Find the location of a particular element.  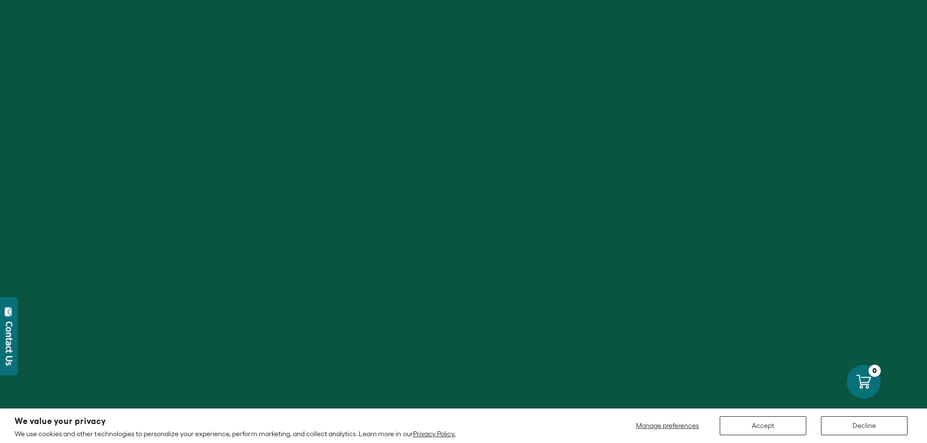

button: Manage preferences is located at coordinates (668, 426).